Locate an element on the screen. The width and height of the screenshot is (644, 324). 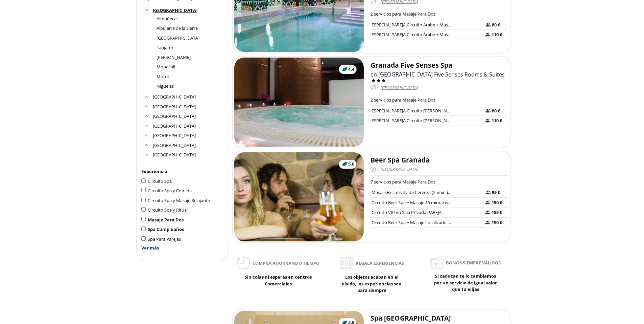
span: Si caducan te lo cambiamos por un servicio de igual valor que tu elijas is located at coordinates (466, 282).